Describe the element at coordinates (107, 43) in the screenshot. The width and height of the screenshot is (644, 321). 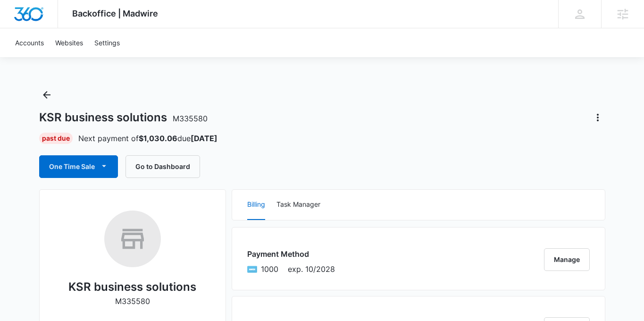
I see `a: Settings` at that location.